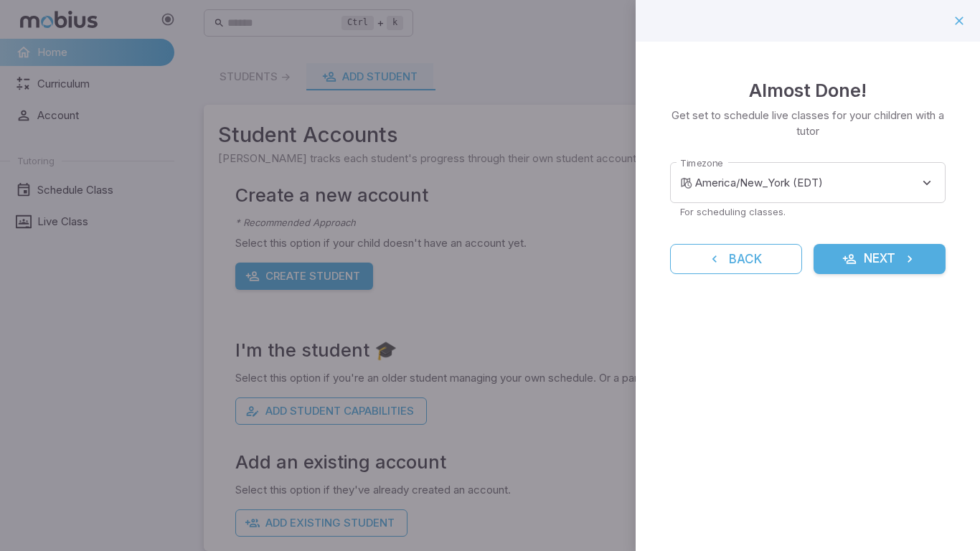  Describe the element at coordinates (736, 259) in the screenshot. I see `button: Back` at that location.